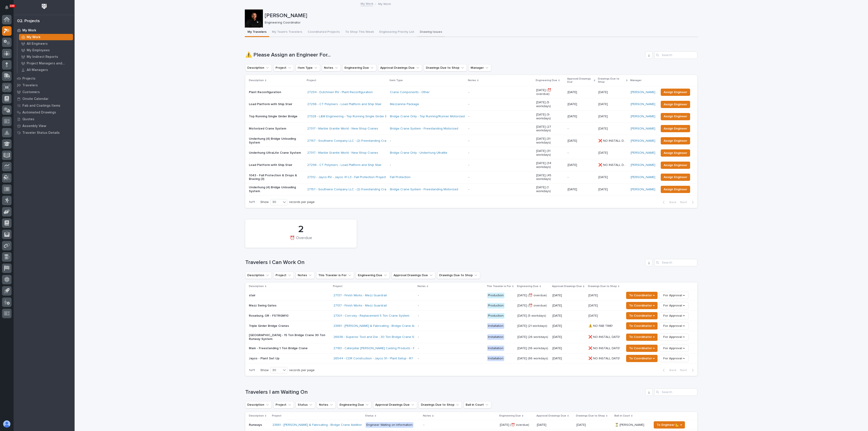 This screenshot has width=868, height=431. What do you see at coordinates (276, 92) in the screenshot?
I see `p: Plant Reconfiguration` at bounding box center [276, 92].